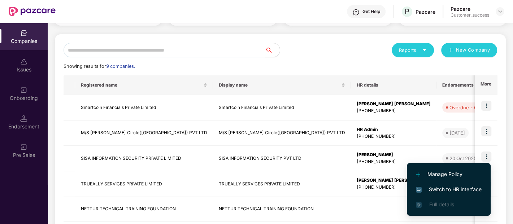 The height and width of the screenshot is (224, 513). What do you see at coordinates (279, 85) in the screenshot?
I see `span: Display name` at bounding box center [279, 85].